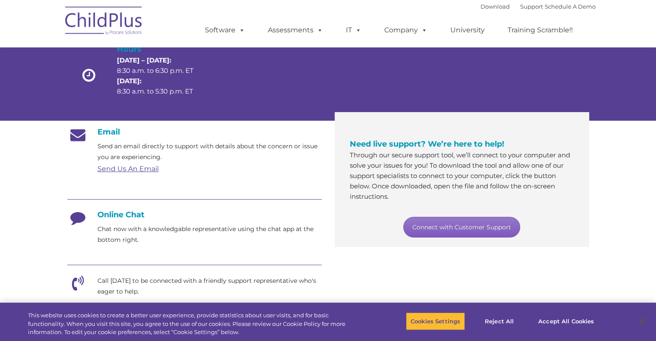 This screenshot has width=656, height=341. Describe the element at coordinates (354, 30) in the screenshot. I see `a: IT` at that location.